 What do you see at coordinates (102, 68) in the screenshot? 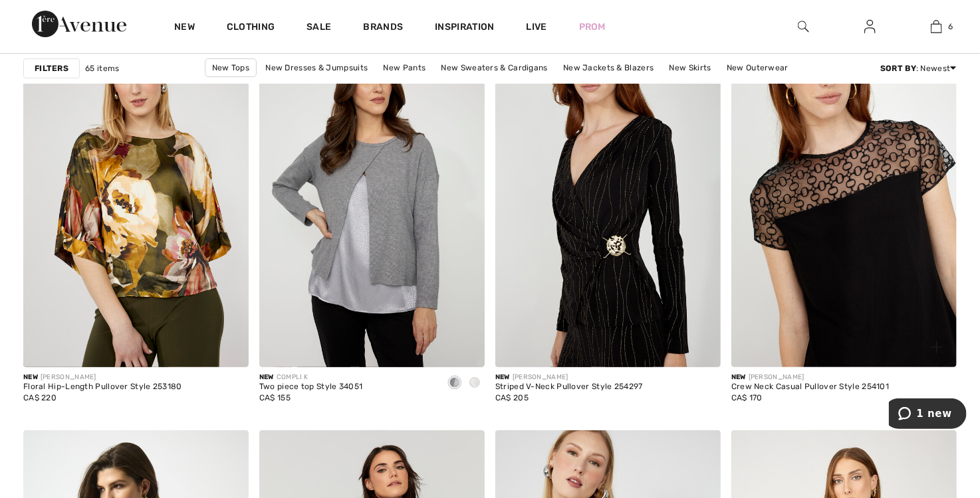
I see `span: 65 items` at bounding box center [102, 68].